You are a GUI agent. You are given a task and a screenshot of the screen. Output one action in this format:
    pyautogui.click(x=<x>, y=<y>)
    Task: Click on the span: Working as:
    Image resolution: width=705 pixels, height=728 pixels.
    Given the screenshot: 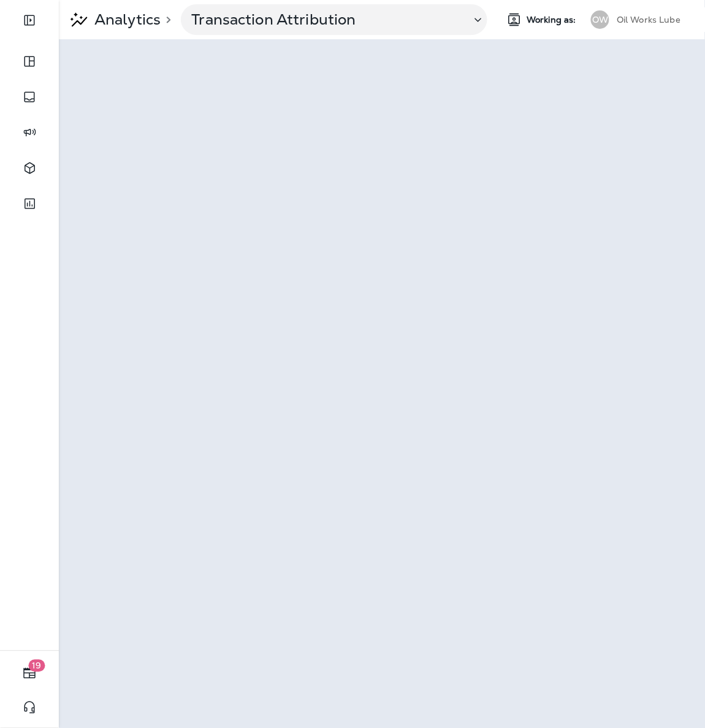 What is the action you would take?
    pyautogui.click(x=552, y=19)
    